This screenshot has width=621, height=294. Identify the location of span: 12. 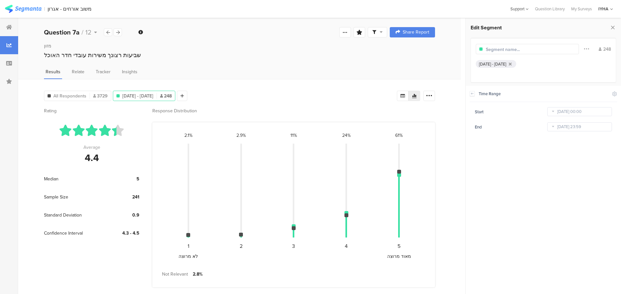
(88, 32).